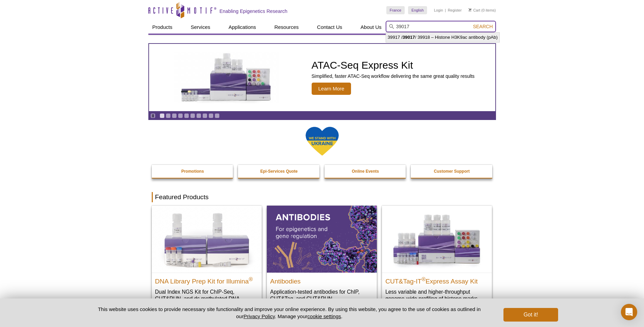  Describe the element at coordinates (331, 89) in the screenshot. I see `span: Learn More` at that location.